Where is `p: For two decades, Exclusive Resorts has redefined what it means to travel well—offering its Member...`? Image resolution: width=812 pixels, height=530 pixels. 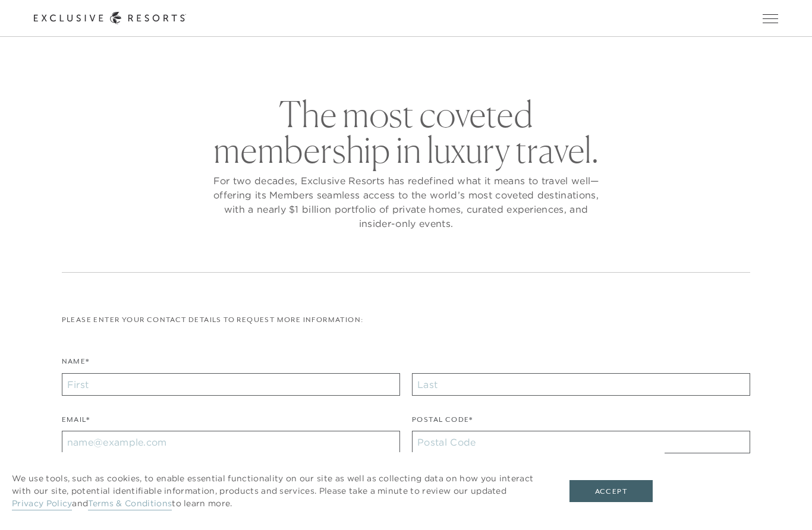 p: For two decades, Exclusive Resorts has redefined what it means to travel well—offering its Member... is located at coordinates (406, 202).